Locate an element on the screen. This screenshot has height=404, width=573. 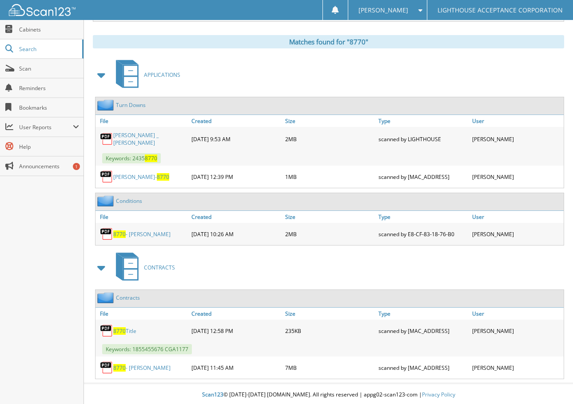
span: Scan123 is located at coordinates (213, 394).